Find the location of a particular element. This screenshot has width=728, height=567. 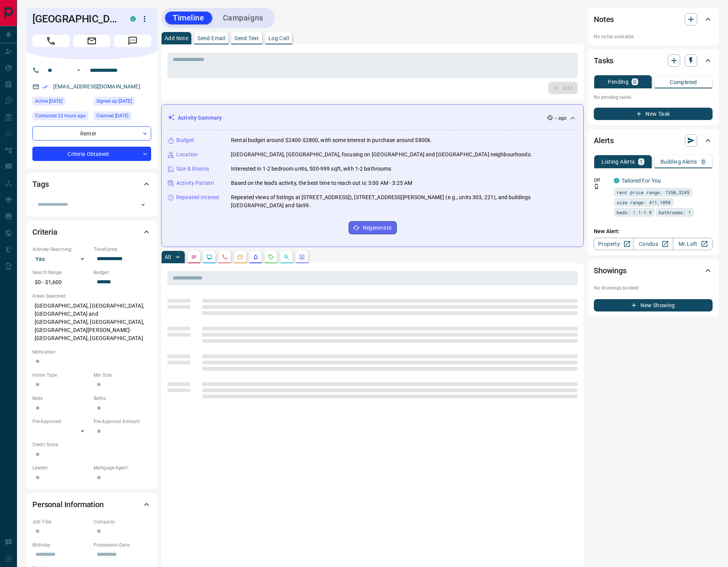

p: Company: is located at coordinates (122, 522).